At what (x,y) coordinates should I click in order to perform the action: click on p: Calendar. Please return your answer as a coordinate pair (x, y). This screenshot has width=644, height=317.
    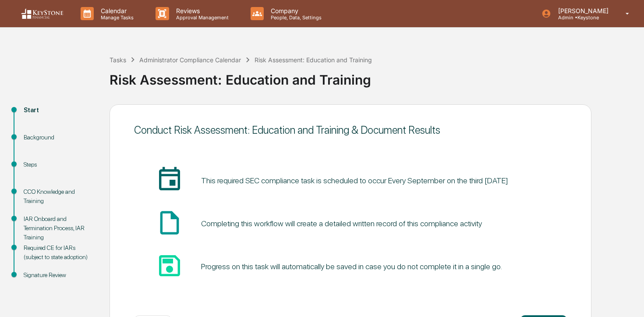
    Looking at the image, I should click on (116, 11).